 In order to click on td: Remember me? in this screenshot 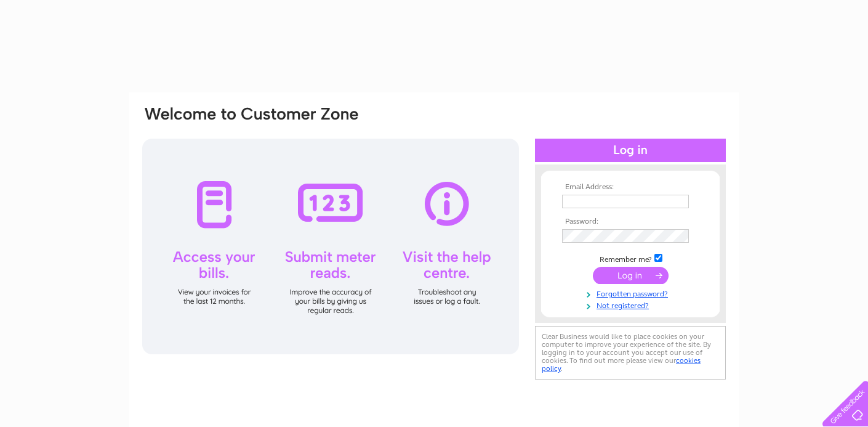, I will do `click(630, 258)`.